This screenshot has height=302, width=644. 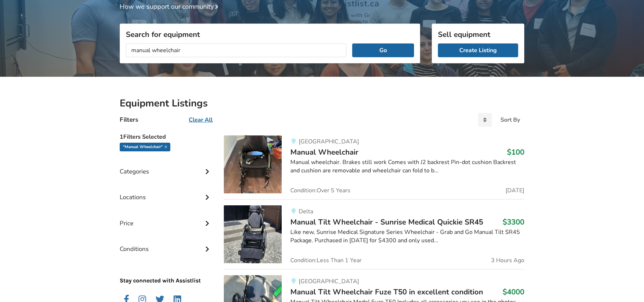 What do you see at coordinates (326, 260) in the screenshot?
I see `span: Condition: Less Than 1 Year` at bounding box center [326, 260].